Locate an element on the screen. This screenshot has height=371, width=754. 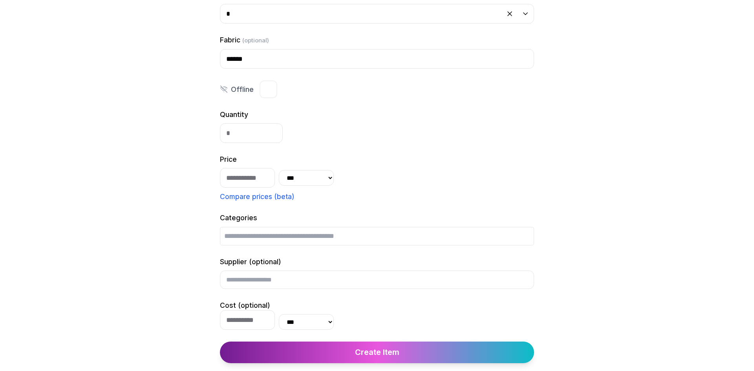
label: Cost (optional) is located at coordinates (245, 305).